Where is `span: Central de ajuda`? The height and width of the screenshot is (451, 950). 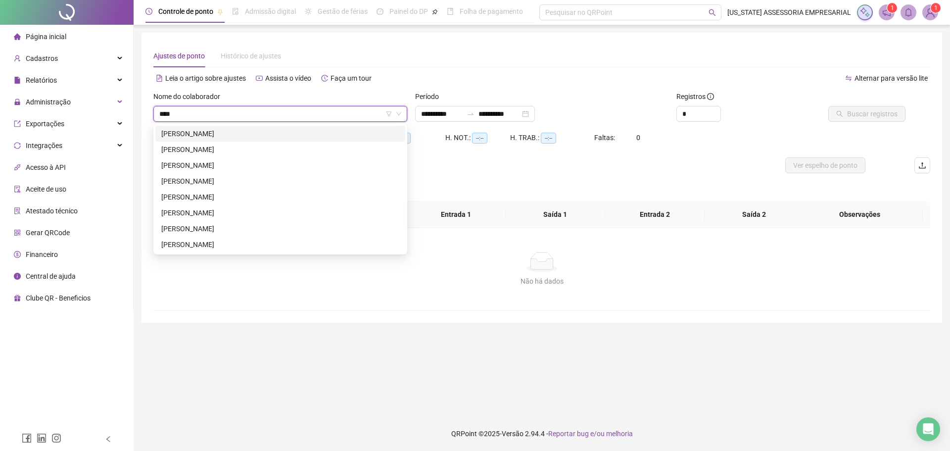
span: Central de ajuda is located at coordinates (50, 276).